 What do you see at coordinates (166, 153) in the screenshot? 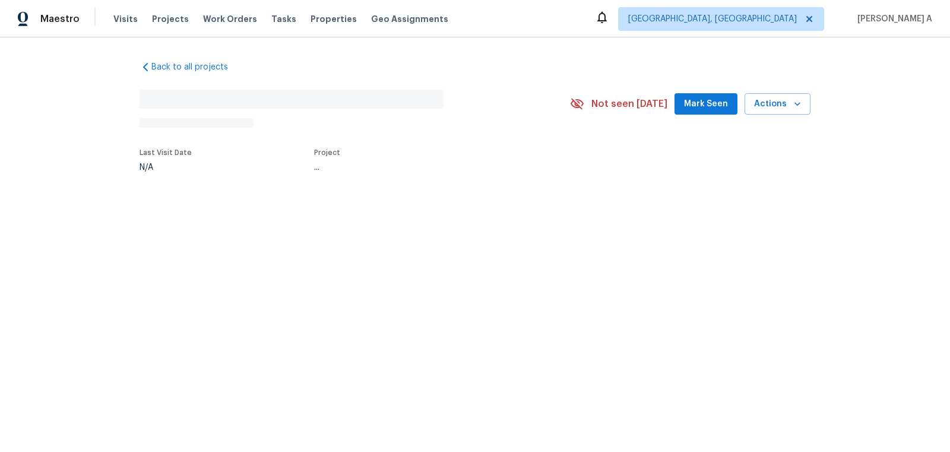
I see `span: Last Visit Date` at bounding box center [166, 153].